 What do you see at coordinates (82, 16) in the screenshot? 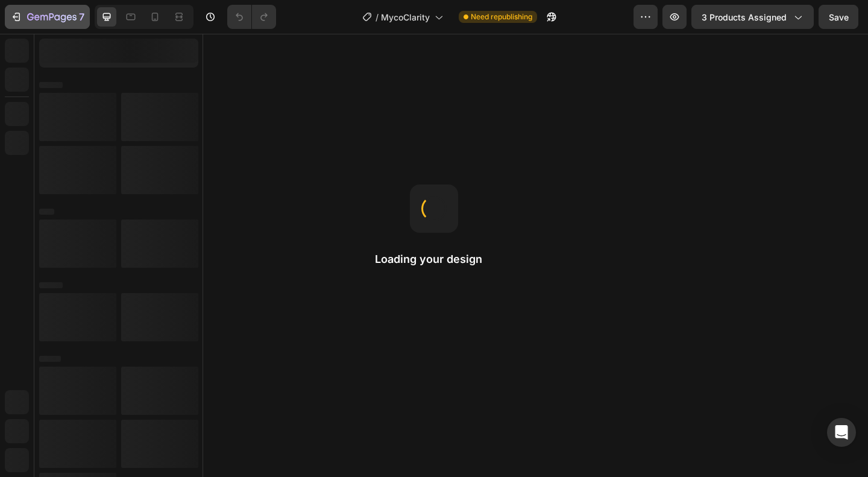
I see `p: 7` at bounding box center [82, 16].